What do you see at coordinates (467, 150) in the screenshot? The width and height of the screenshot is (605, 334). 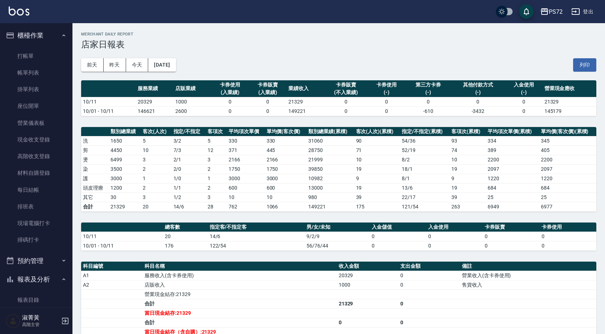 I see `td: 74` at bounding box center [467, 150].